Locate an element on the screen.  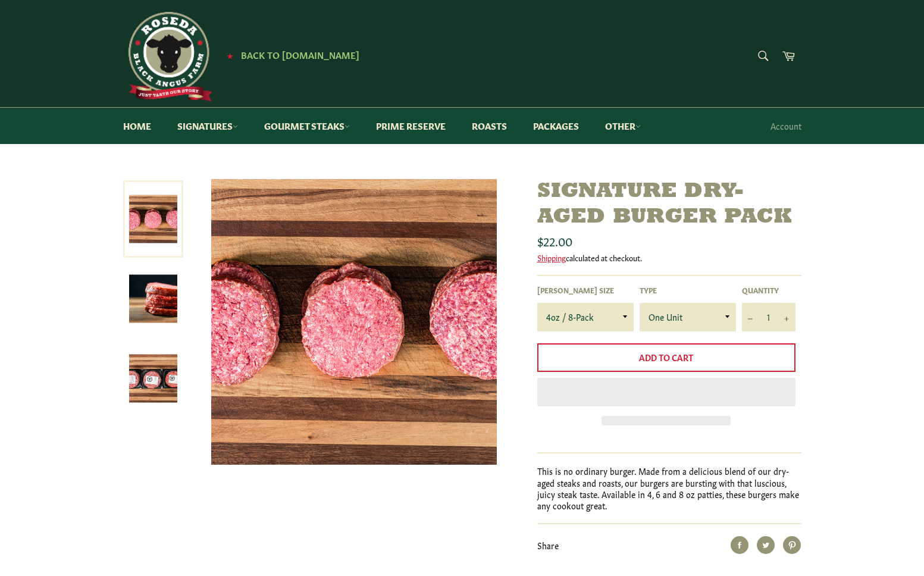
img: Roseda Beef is located at coordinates (168, 57).